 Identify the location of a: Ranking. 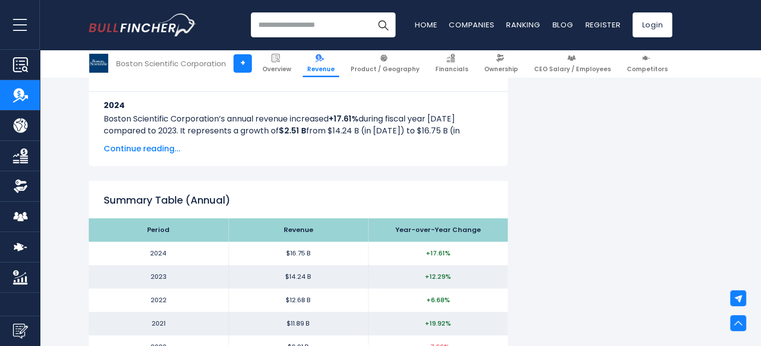
(523, 24).